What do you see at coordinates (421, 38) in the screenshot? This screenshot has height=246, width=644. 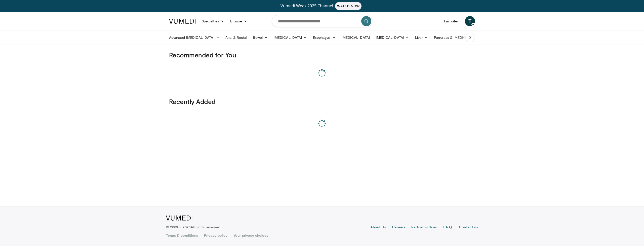 I see `a: Liver` at bounding box center [421, 38].